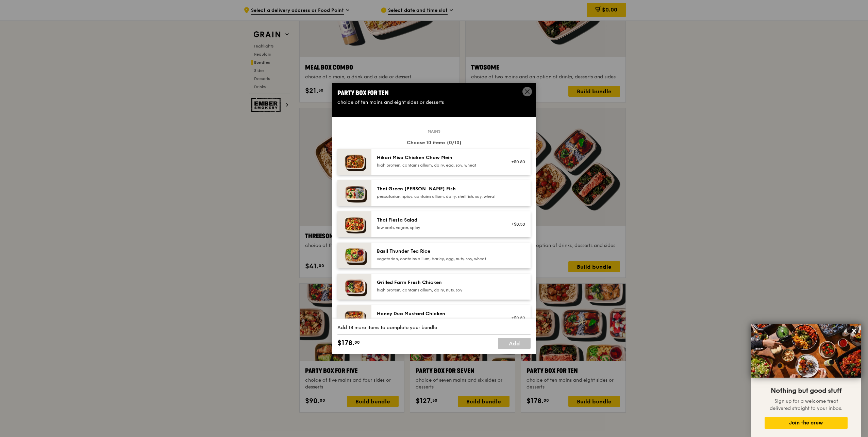  Describe the element at coordinates (805, 405) in the screenshot. I see `span: Sign up for a welcome treat delivered straight to your inbox.` at that location.